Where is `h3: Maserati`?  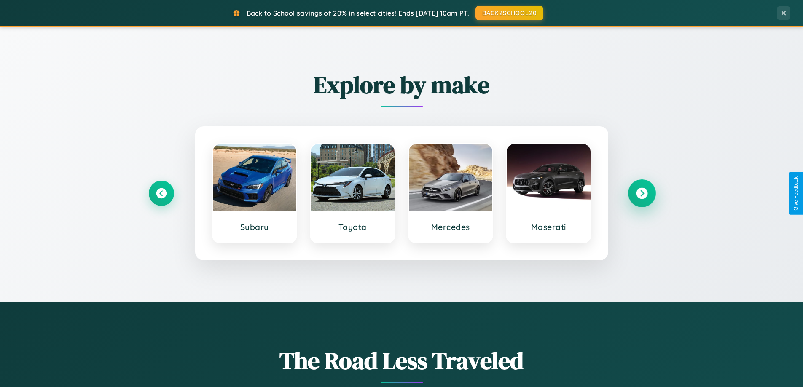 h3: Maserati is located at coordinates (548, 227).